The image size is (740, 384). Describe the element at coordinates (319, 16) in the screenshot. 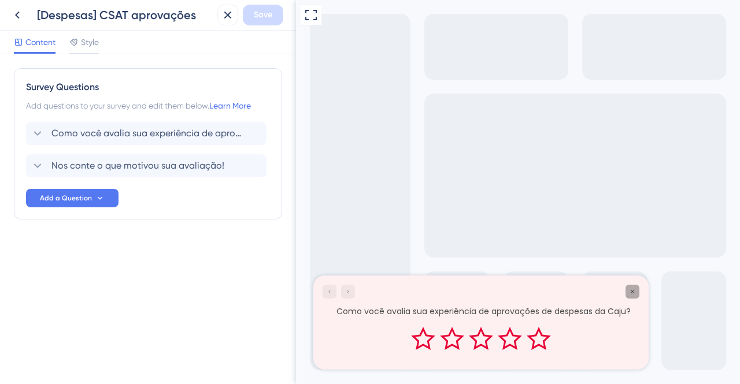

I see `div: Close survey` at that location.